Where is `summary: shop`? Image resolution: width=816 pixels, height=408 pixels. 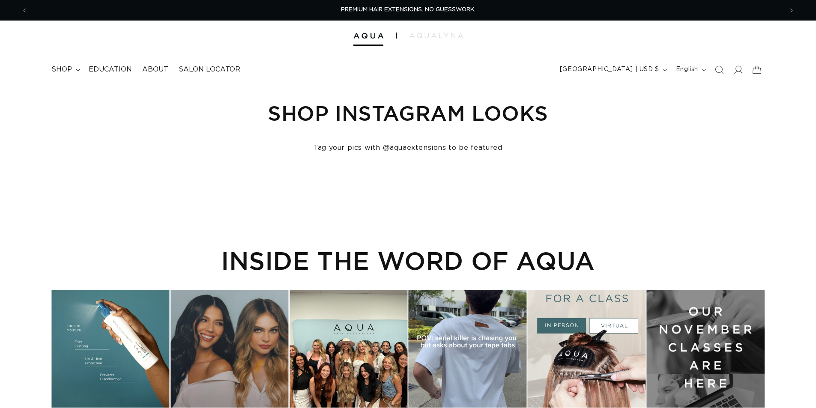 summary: shop is located at coordinates (65, 69).